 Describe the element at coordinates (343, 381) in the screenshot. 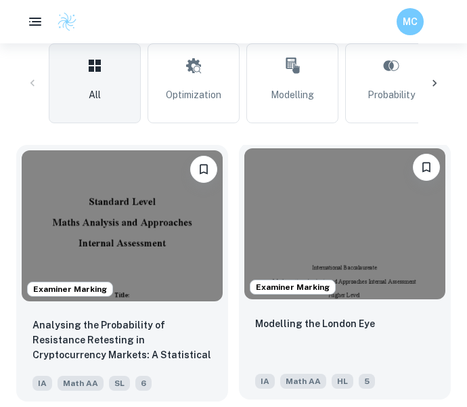

I see `span: HL` at that location.